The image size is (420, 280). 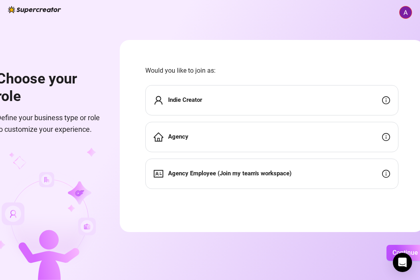 I want to click on span: Would you like to join as:, so click(x=272, y=70).